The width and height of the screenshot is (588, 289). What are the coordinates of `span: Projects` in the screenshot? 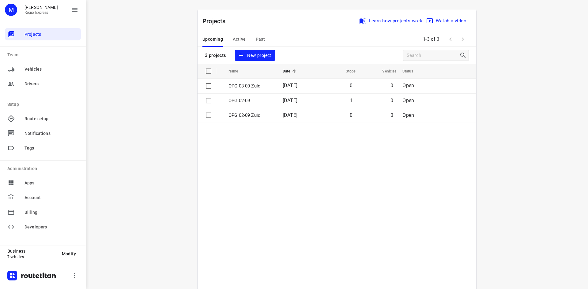 It's located at (51, 34).